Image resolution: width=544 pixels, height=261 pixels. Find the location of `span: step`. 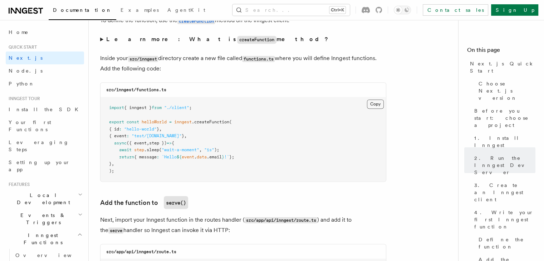

span: step is located at coordinates (139, 150).